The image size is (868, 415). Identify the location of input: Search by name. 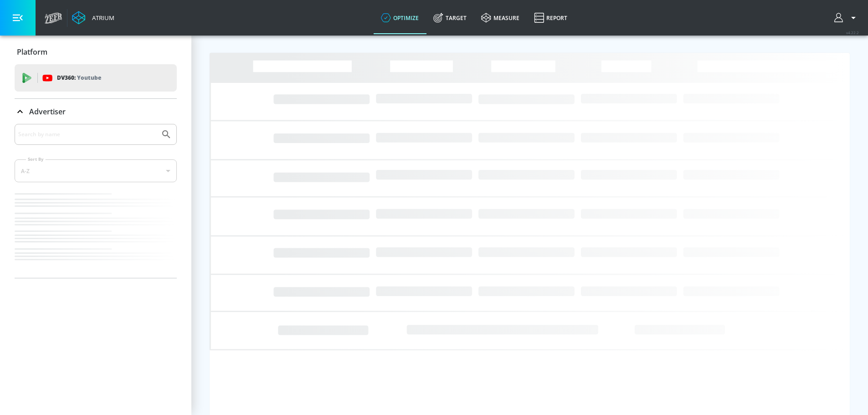
(87, 134).